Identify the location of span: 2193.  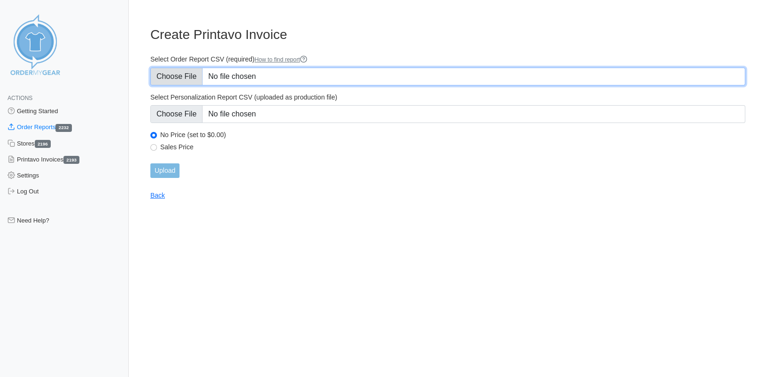
(71, 160).